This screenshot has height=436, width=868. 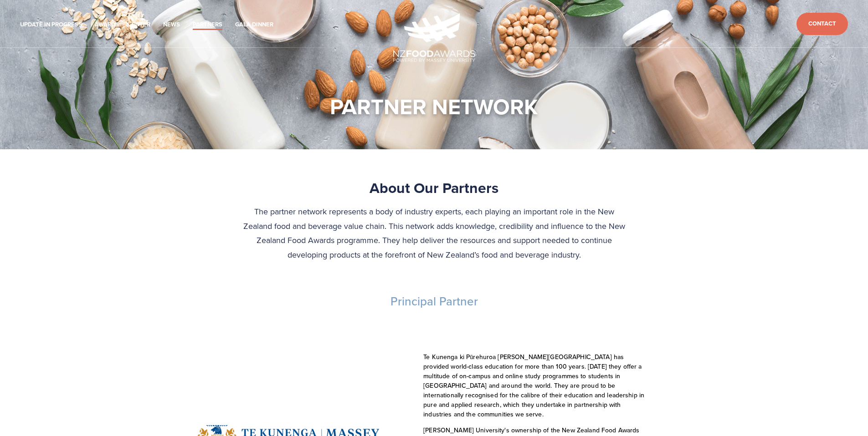 I want to click on a: Enter, so click(x=141, y=25).